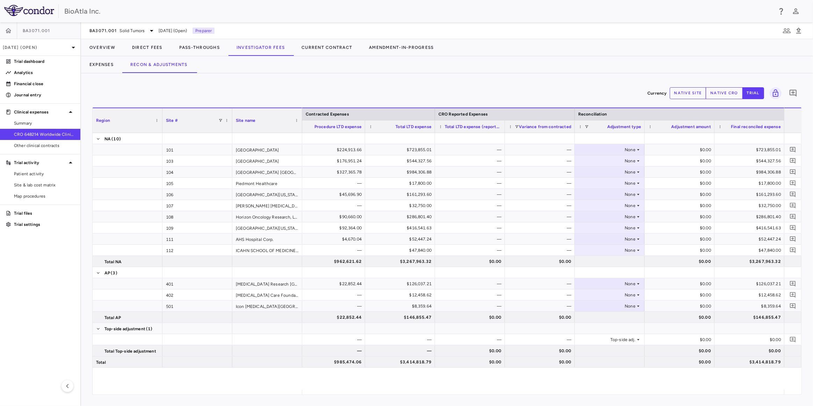 The height and width of the screenshot is (406, 813). What do you see at coordinates (332, 228) in the screenshot?
I see `div: $92,364.00` at bounding box center [332, 228].